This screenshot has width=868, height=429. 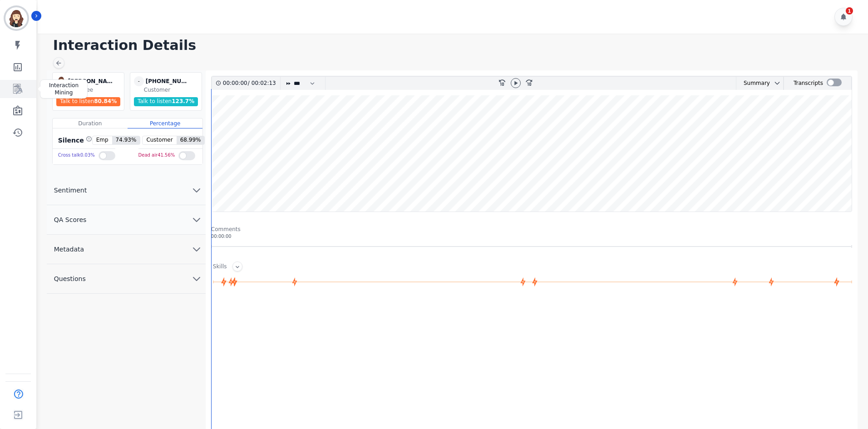 What do you see at coordinates (849, 11) in the screenshot?
I see `div: 1` at bounding box center [849, 11].